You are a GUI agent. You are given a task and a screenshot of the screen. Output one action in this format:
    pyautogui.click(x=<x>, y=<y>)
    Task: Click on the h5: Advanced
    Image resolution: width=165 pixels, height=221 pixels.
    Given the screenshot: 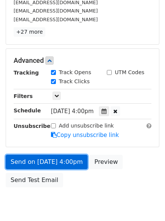 What is the action you would take?
    pyautogui.click(x=82, y=60)
    